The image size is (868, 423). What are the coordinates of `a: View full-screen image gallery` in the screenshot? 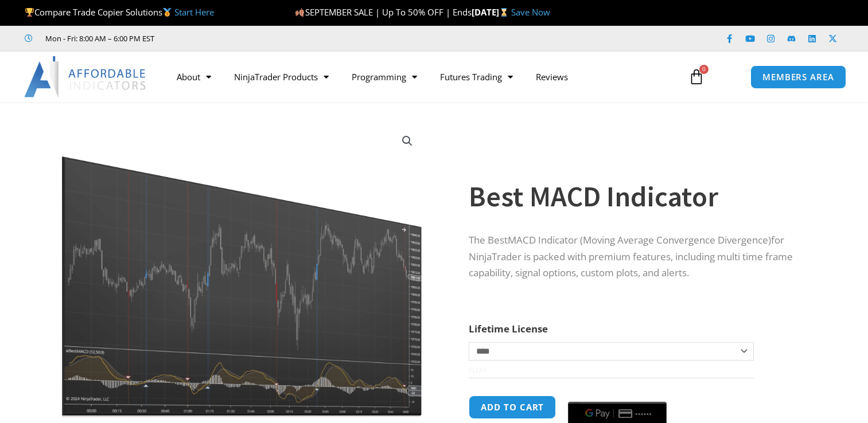 It's located at (407, 141).